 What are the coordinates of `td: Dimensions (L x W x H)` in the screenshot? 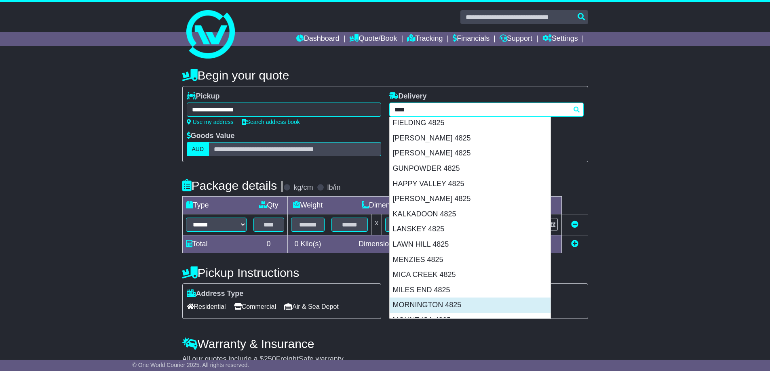 It's located at (403, 206).